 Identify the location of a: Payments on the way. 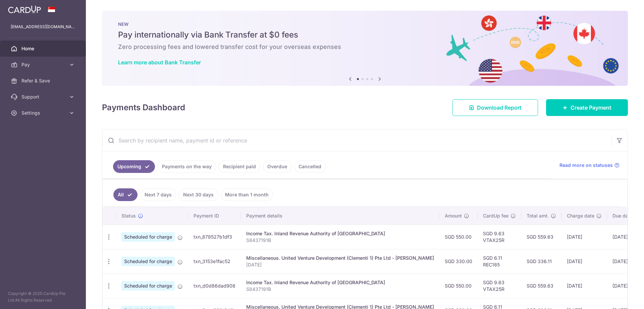
(187, 167).